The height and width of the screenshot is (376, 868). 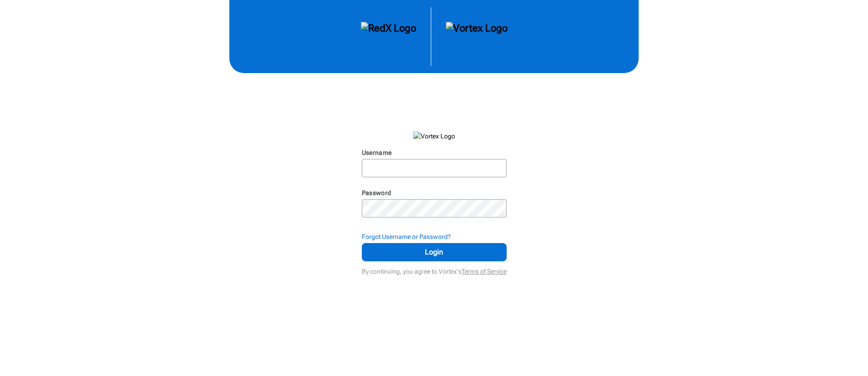 I want to click on a: Terms of Service, so click(x=484, y=271).